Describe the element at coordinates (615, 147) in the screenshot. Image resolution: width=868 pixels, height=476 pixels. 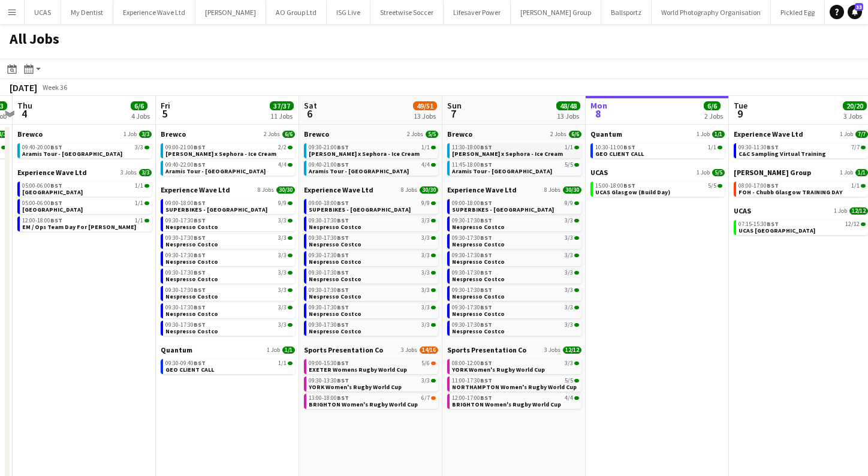
I see `span: 10:30-11:00` at that location.